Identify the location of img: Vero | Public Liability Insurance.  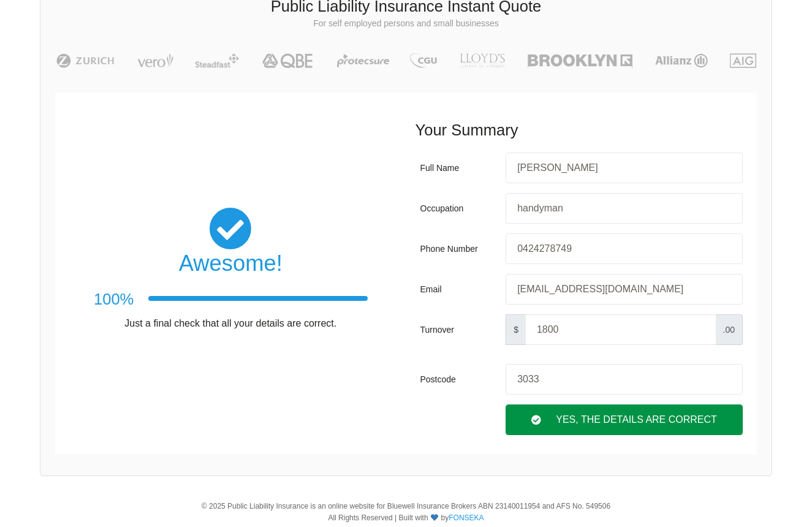
(155, 61).